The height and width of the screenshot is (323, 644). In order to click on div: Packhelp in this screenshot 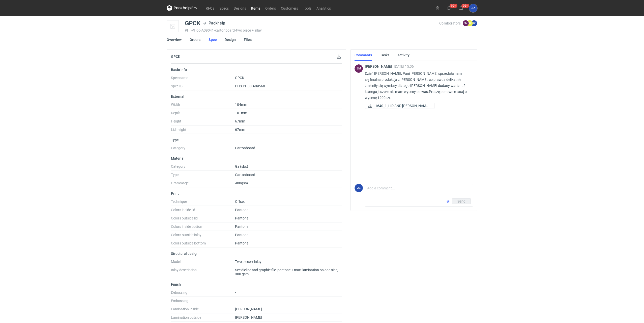, I will do `click(214, 23)`.